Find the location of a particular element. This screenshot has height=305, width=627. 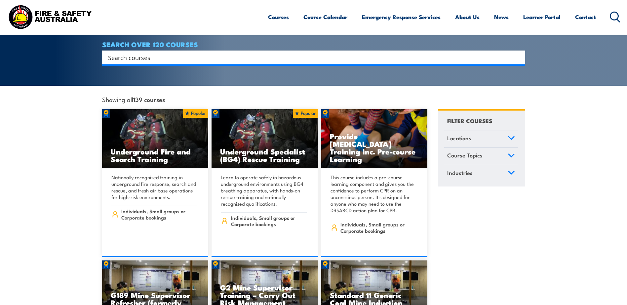

strong: 139 courses is located at coordinates (149, 99).